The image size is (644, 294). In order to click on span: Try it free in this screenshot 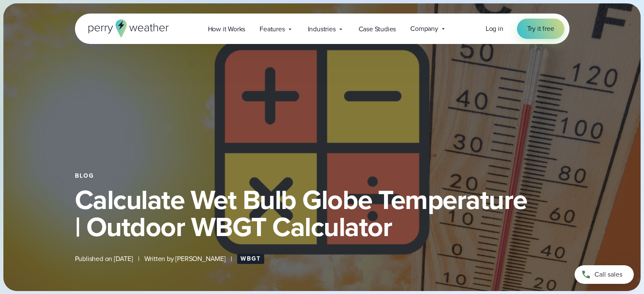, I will do `click(541, 29)`.